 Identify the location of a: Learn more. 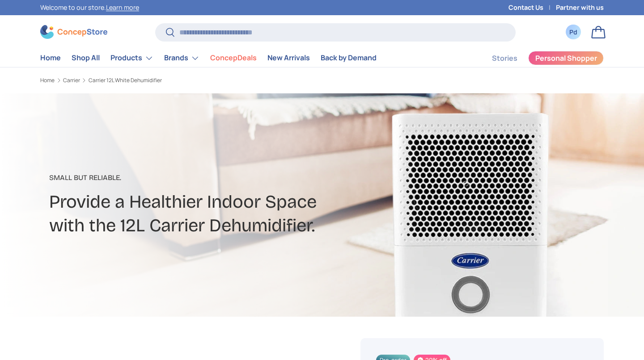
(123, 7).